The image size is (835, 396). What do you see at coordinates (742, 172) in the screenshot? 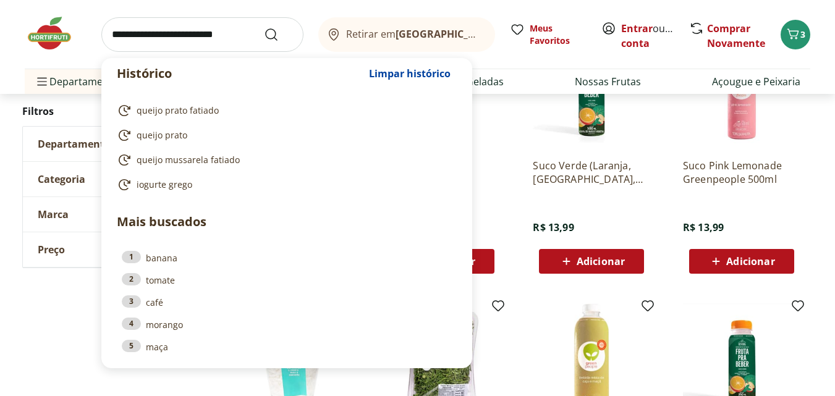
I see `a: Suco Pink Lemonade Greenpeople 500ml` at bounding box center [742, 172].